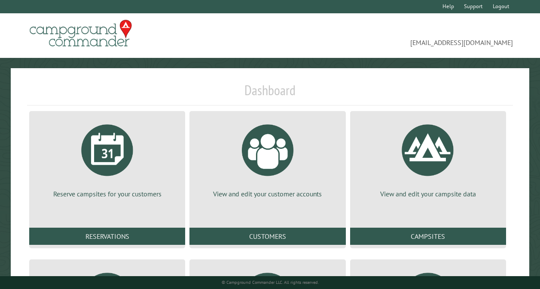 This screenshot has width=540, height=289. I want to click on a: View and edit your campsite data, so click(428, 158).